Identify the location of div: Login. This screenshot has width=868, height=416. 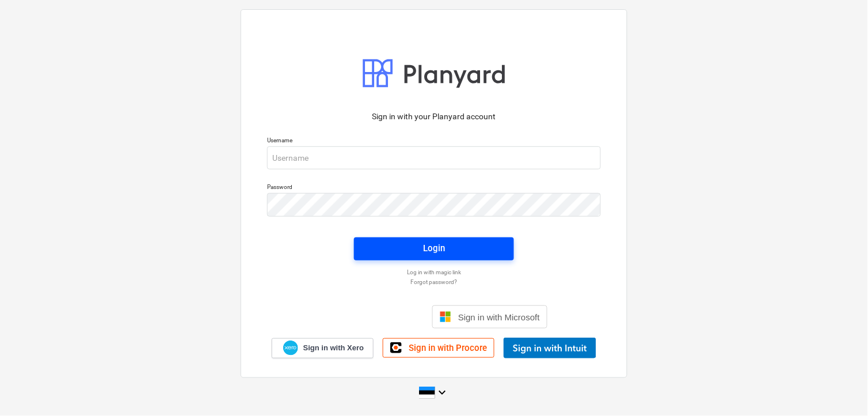
(434, 248).